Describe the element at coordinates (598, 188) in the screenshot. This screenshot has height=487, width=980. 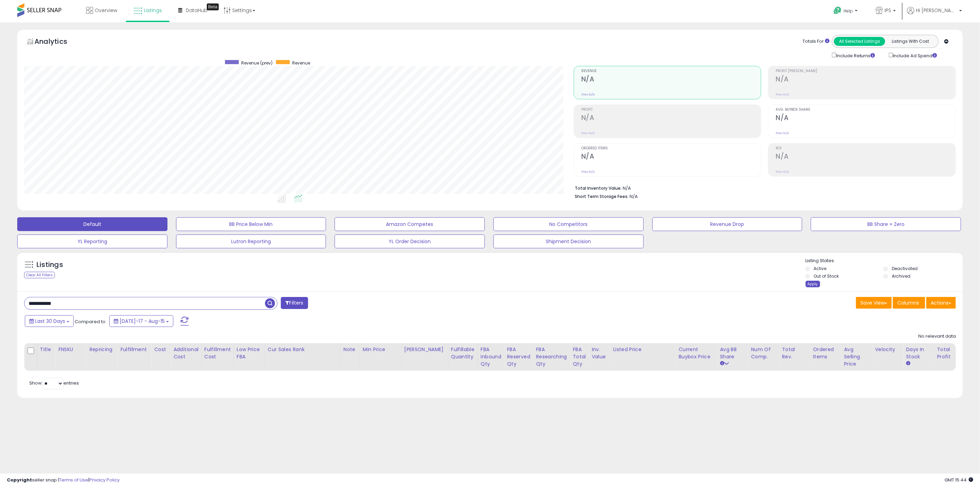
I see `b: Total Inventory Value:` at that location.